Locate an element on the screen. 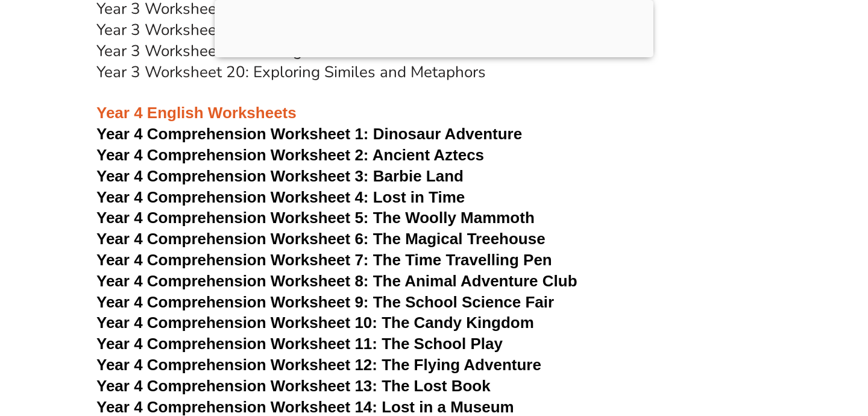 The height and width of the screenshot is (416, 868). span: Year 4 Comprehension Worksheet 8: The Animal Adventure Club is located at coordinates (337, 281).